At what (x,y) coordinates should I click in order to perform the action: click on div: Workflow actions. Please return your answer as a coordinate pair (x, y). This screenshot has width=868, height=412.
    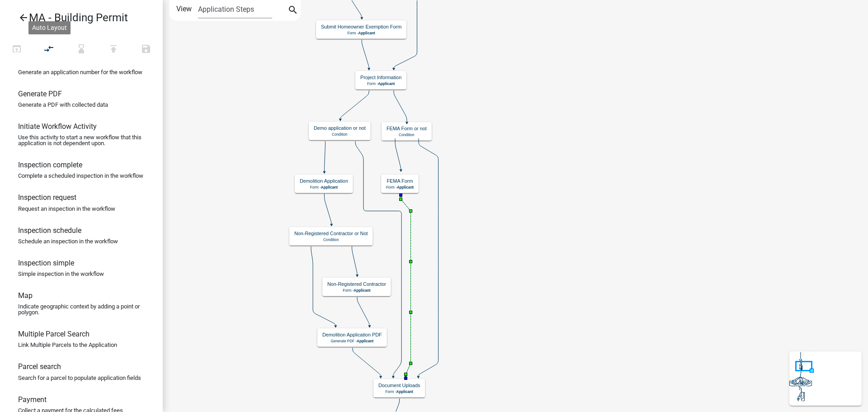
    Looking at the image, I should click on (81, 51).